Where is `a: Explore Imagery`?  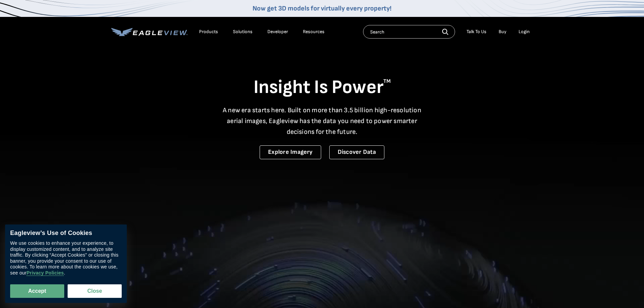
a: Explore Imagery is located at coordinates (291, 152).